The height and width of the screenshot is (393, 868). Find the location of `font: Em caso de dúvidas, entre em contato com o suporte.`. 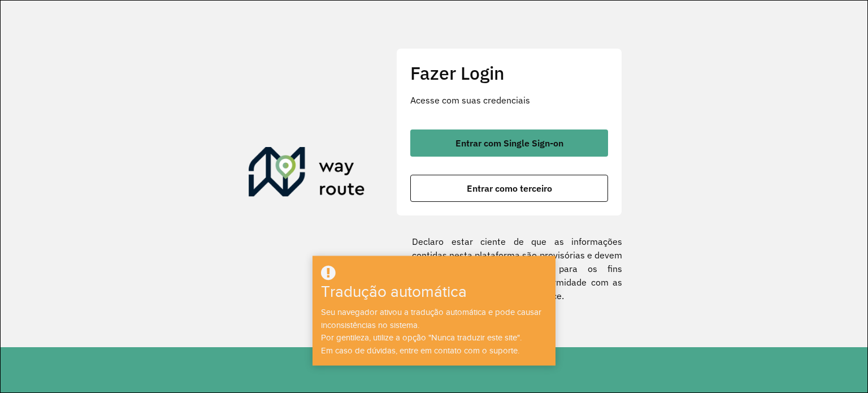

font: Em caso de dúvidas, entre em contato com o suporte. is located at coordinates (420, 351).